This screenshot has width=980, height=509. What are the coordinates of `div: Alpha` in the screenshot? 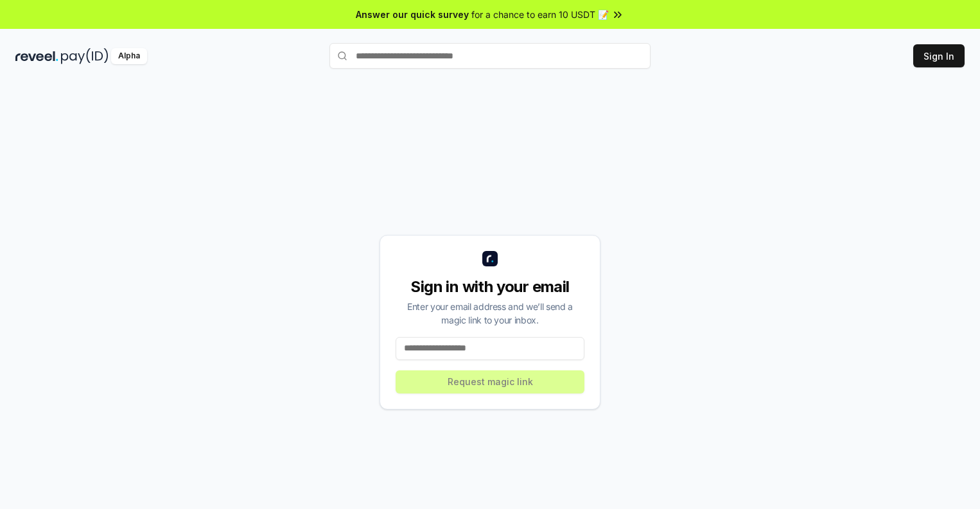 It's located at (129, 56).